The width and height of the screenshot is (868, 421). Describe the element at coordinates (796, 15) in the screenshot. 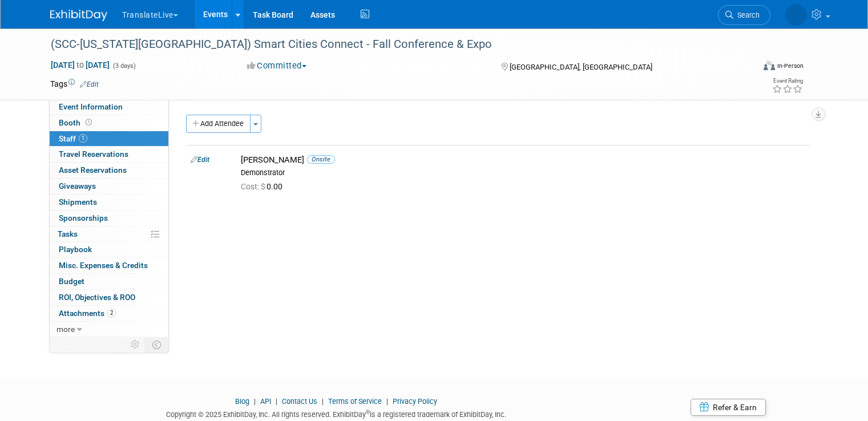

I see `img: Mikaela Quigley` at that location.